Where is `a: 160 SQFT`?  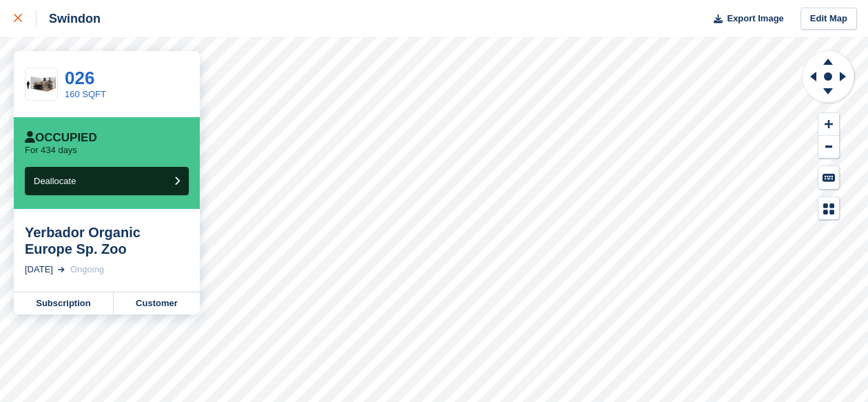 a: 160 SQFT is located at coordinates (85, 94).